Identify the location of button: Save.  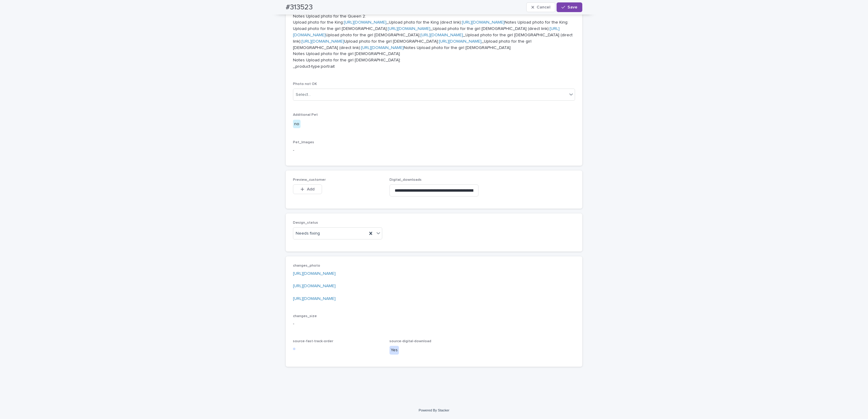
(569, 7).